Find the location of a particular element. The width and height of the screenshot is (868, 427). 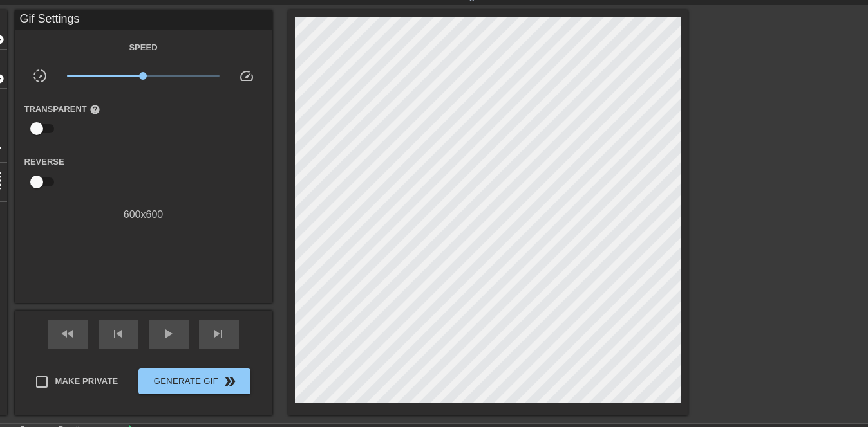

span: skip_next is located at coordinates (219, 334).